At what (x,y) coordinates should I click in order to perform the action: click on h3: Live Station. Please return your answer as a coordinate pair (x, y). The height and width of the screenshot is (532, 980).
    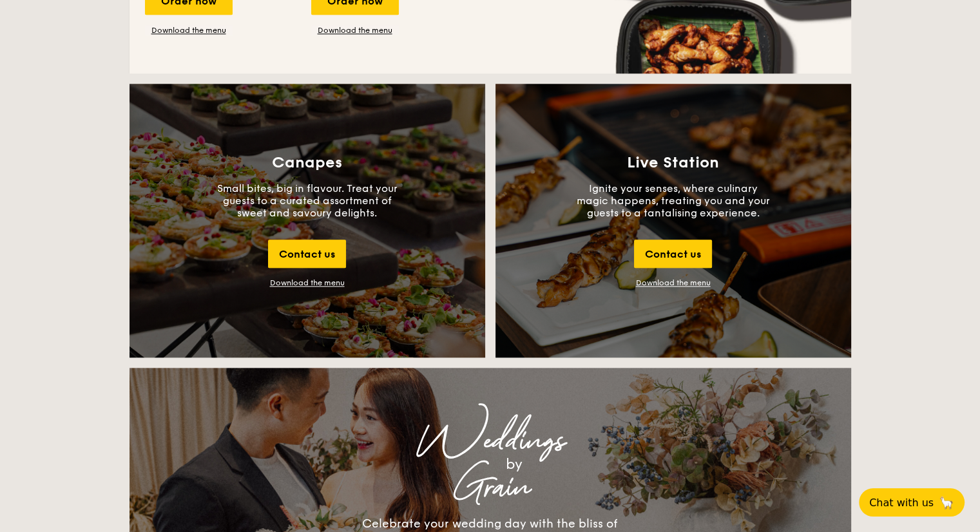
    Looking at the image, I should click on (672, 163).